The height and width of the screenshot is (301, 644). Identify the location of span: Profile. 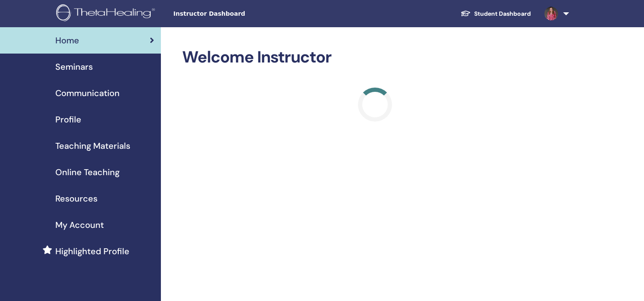
(68, 120).